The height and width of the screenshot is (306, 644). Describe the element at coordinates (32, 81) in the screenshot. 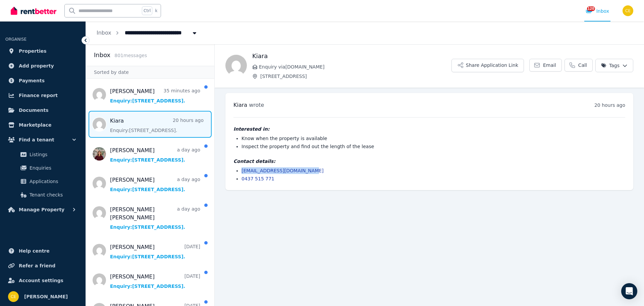

I see `span: Payments` at that location.